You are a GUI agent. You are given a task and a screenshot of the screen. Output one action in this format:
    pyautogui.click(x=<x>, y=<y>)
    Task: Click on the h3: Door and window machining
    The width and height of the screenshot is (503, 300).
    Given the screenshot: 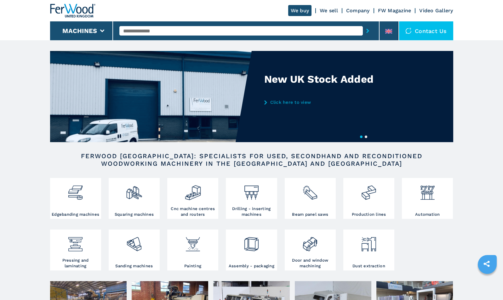 What is the action you would take?
    pyautogui.click(x=310, y=264)
    